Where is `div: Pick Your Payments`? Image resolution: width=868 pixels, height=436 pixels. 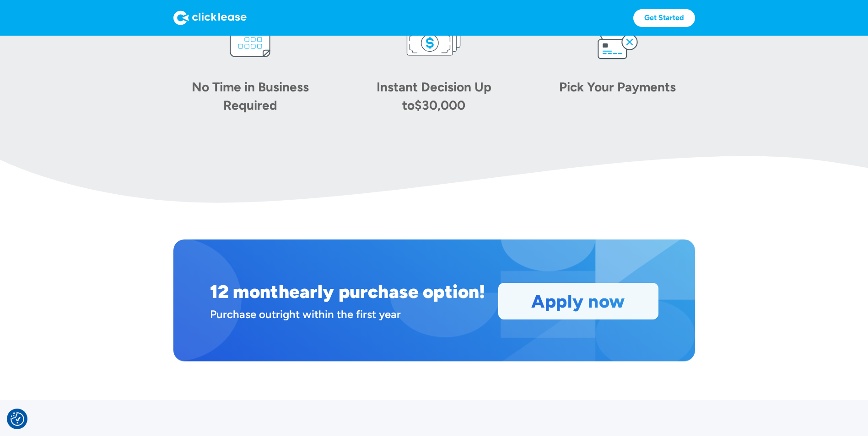
div: Pick Your Payments is located at coordinates (618, 87).